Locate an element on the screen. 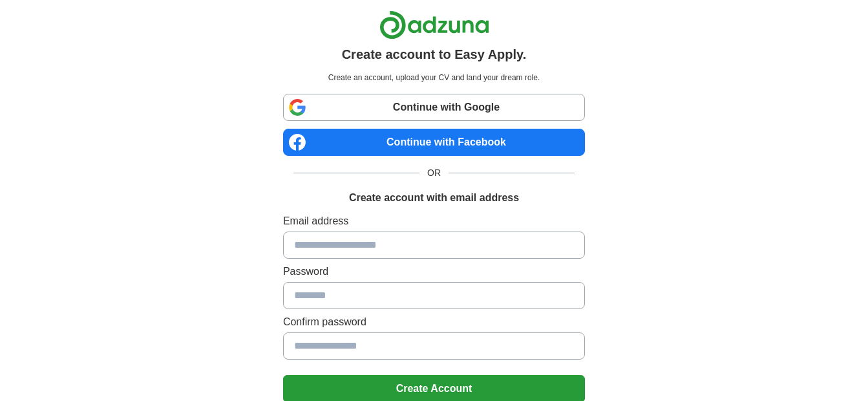 The height and width of the screenshot is (401, 868). h1: Create account to Easy Apply. is located at coordinates (434, 54).